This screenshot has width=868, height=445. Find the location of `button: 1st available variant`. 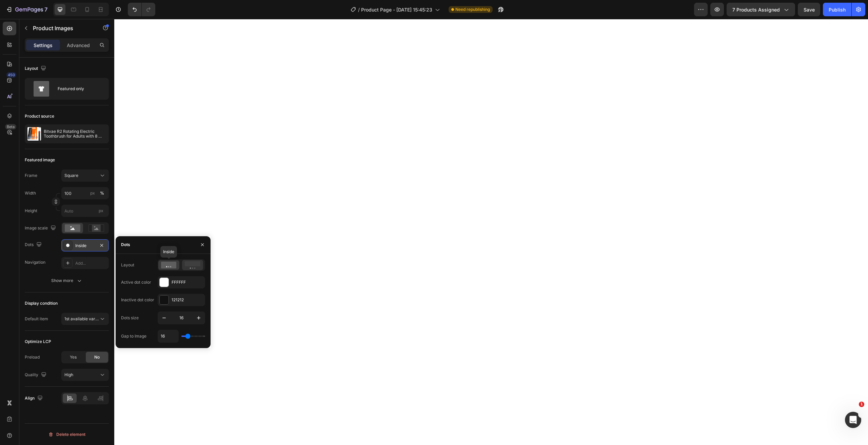

button: 1st available variant is located at coordinates (85, 319).